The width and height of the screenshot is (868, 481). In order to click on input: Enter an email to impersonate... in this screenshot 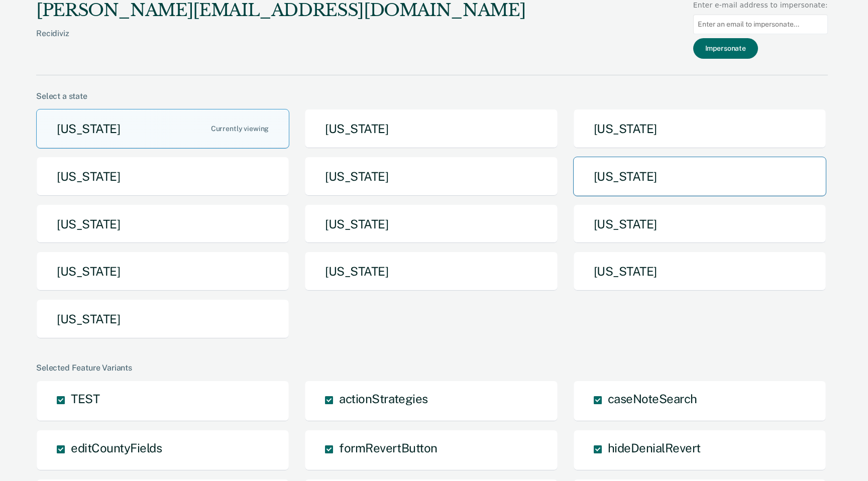, I will do `click(760, 24)`.